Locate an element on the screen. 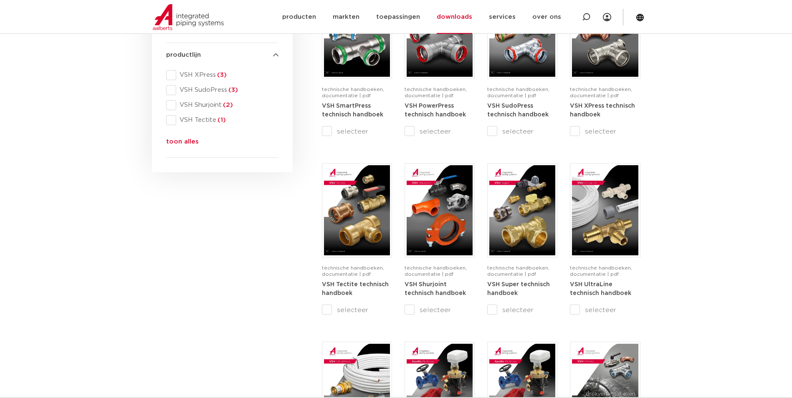 Image resolution: width=792 pixels, height=398 pixels. button: toon alles is located at coordinates (182, 144).